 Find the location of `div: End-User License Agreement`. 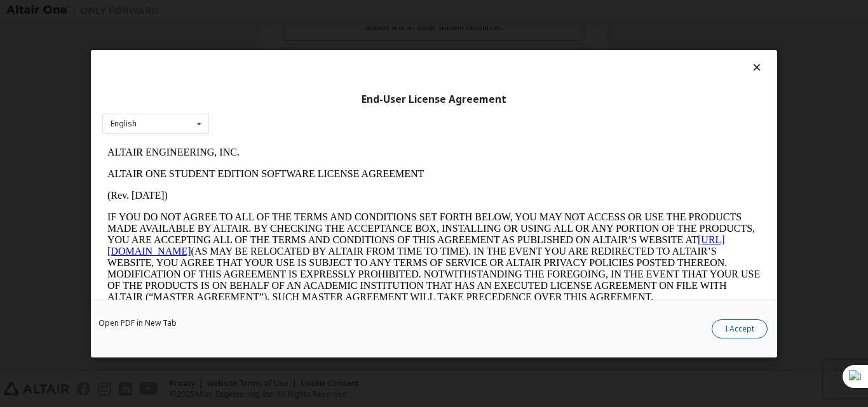

div: End-User License Agreement is located at coordinates (434, 99).